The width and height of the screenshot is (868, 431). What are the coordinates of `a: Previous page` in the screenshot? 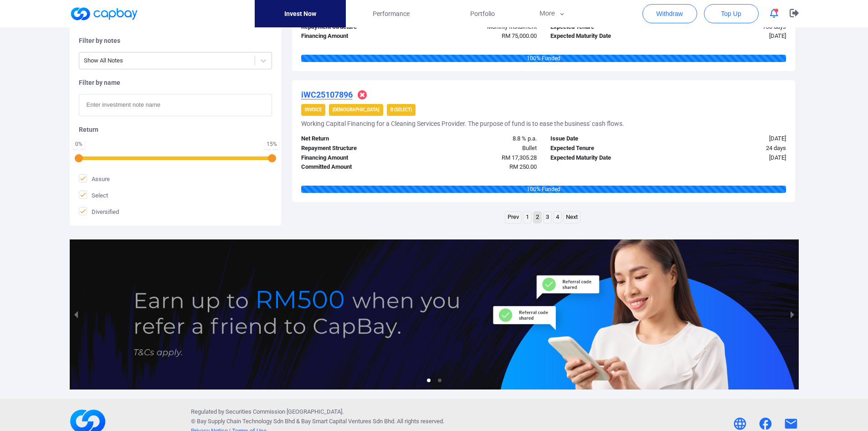 It's located at (513, 217).